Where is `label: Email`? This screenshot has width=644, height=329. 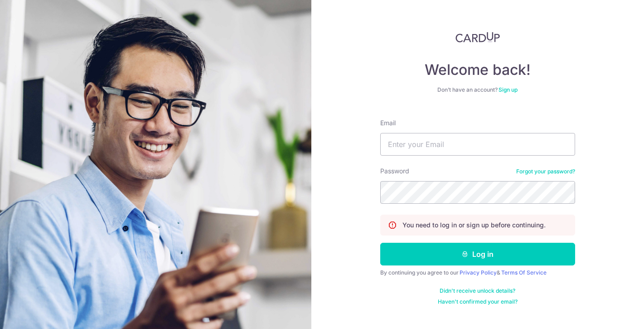
label: Email is located at coordinates (388, 123).